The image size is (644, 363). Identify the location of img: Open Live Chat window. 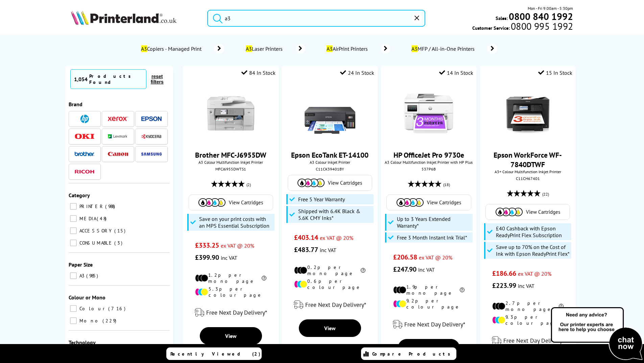
(597, 334).